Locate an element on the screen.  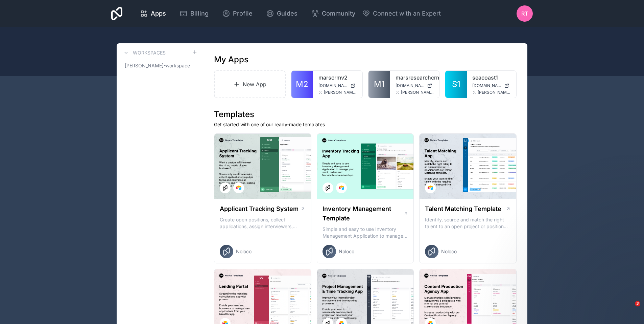
a: Profile is located at coordinates (238, 14).